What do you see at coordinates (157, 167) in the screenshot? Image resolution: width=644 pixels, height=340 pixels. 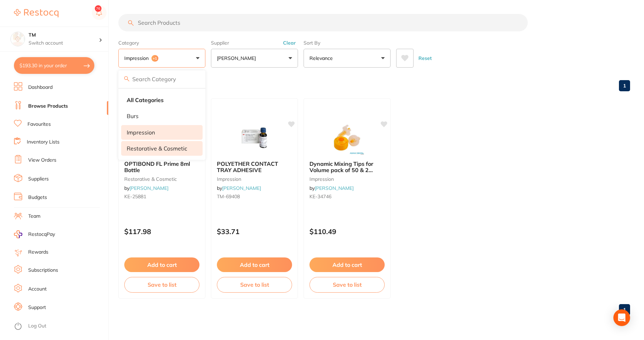 I see `span: OPTIBOND FL Prime 8ml Bottle` at bounding box center [157, 167].